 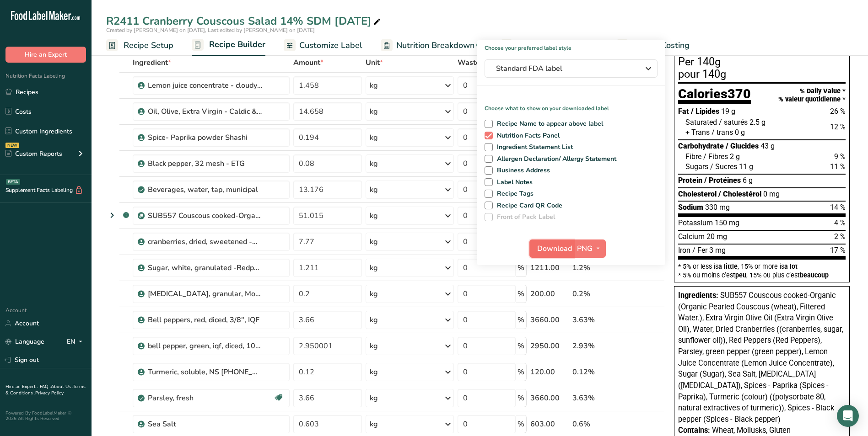 I want to click on div: BETA, so click(x=12, y=182).